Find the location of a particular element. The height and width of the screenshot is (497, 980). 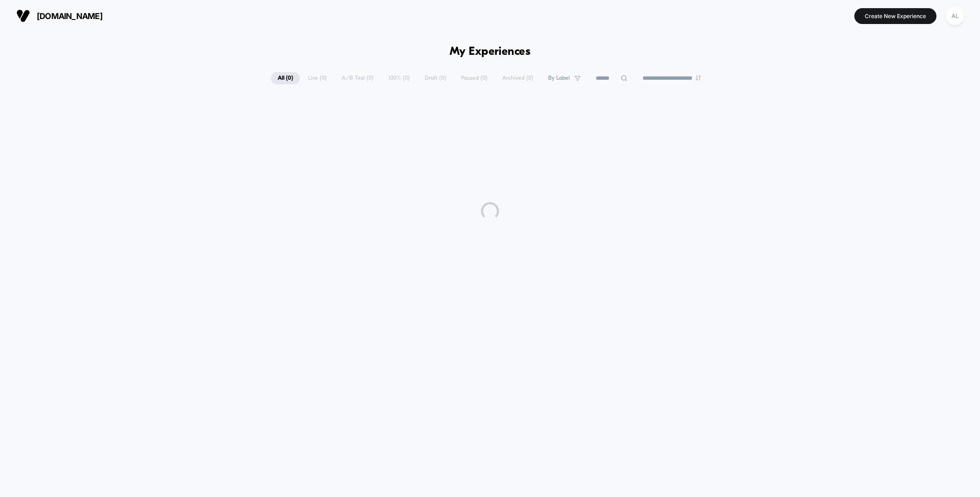

button: Create New Experience is located at coordinates (895, 16).